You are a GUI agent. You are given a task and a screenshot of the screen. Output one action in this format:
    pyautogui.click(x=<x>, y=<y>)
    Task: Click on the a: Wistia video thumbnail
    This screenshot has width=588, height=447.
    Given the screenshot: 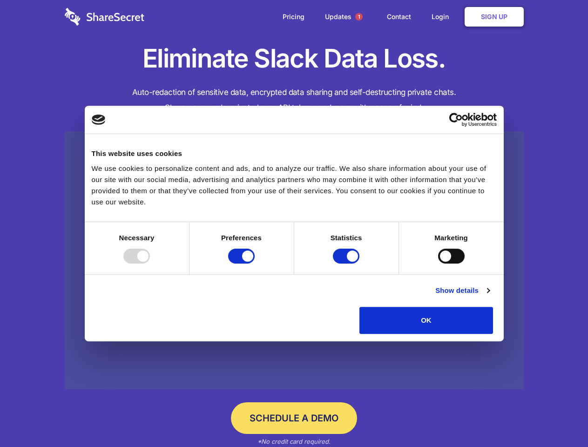 What is the action you would take?
    pyautogui.click(x=294, y=260)
    